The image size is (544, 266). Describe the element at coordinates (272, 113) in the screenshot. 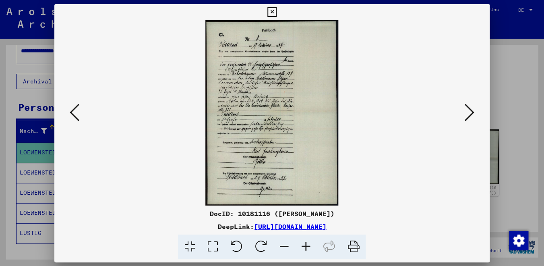

I see `img: 001.jpg` at that location.